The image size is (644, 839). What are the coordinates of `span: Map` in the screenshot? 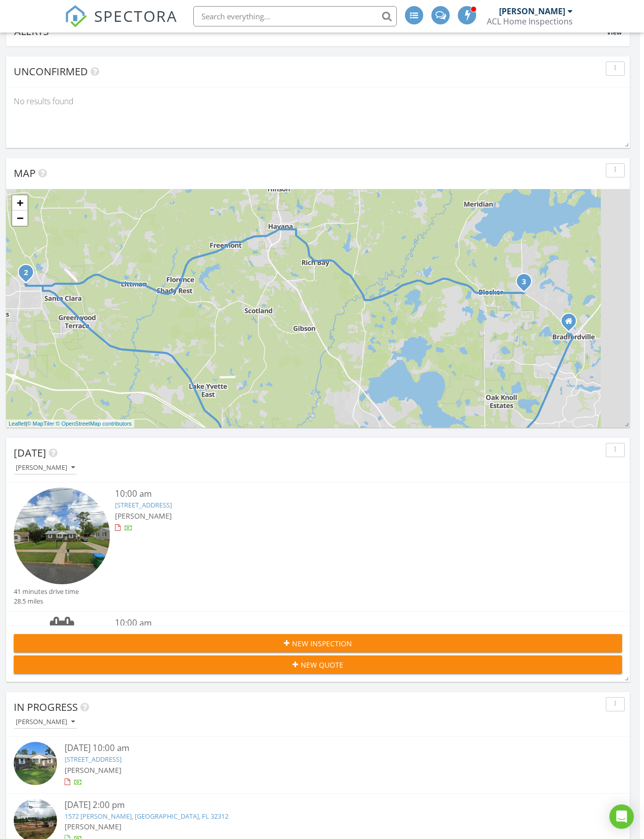 It's located at (24, 173).